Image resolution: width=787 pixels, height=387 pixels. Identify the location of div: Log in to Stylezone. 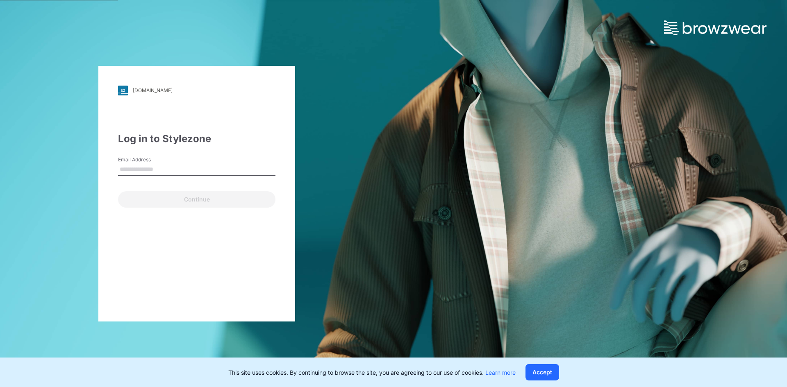
(197, 139).